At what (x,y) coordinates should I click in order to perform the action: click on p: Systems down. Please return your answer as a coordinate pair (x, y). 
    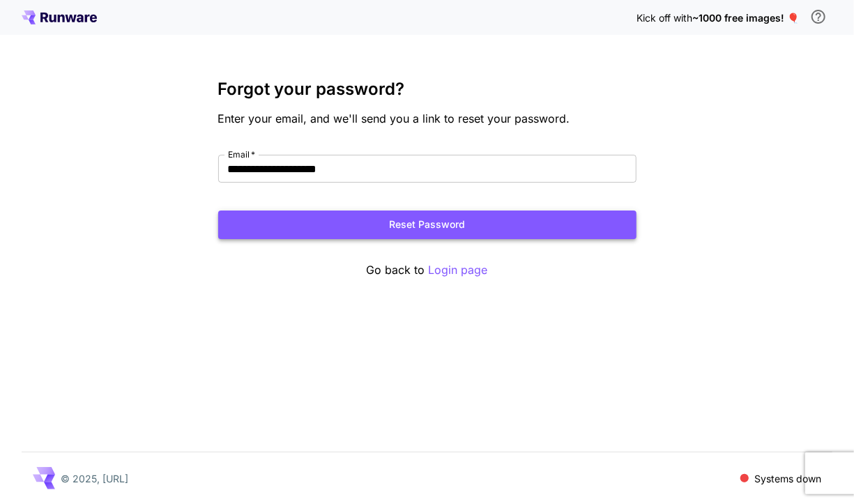
    Looking at the image, I should click on (787, 478).